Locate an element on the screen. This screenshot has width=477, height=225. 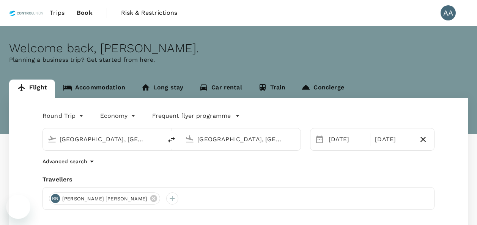
span: Book is located at coordinates (85, 13).